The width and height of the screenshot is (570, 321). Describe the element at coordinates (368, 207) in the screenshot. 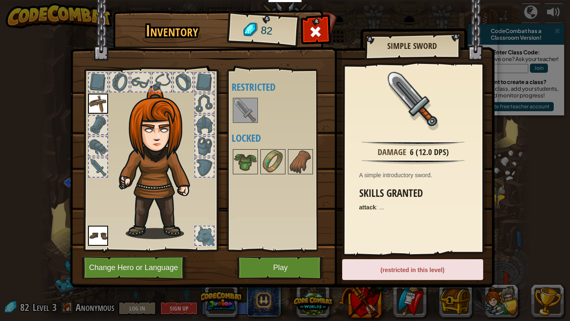

I see `strong: attack` at that location.